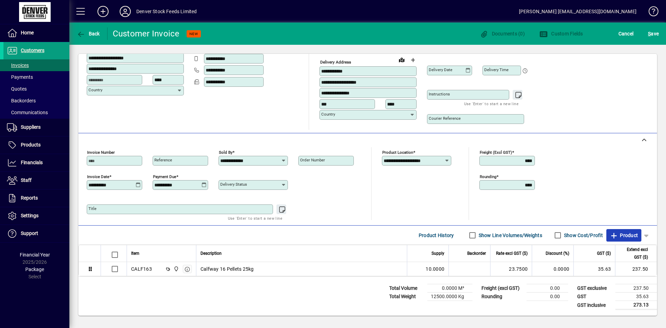 The width and height of the screenshot is (666, 328). What do you see at coordinates (436, 235) in the screenshot?
I see `span: Product History` at bounding box center [436, 235].